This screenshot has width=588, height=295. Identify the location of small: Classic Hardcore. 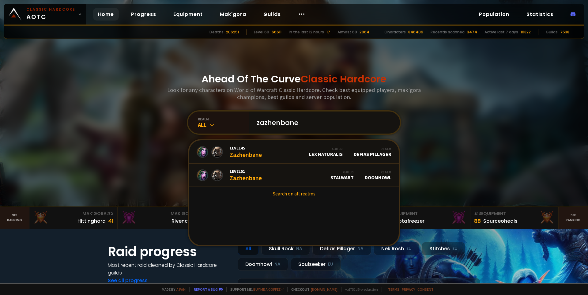
(51, 9).